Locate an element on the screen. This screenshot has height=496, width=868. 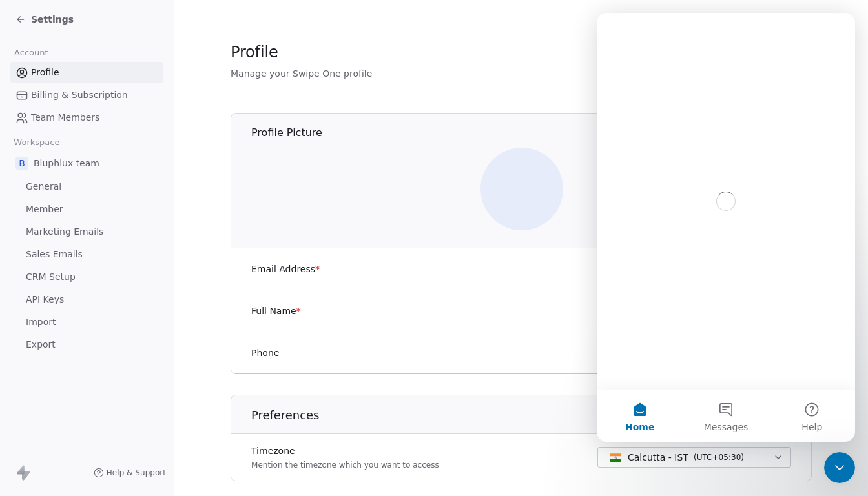
a: Export is located at coordinates (86, 345).